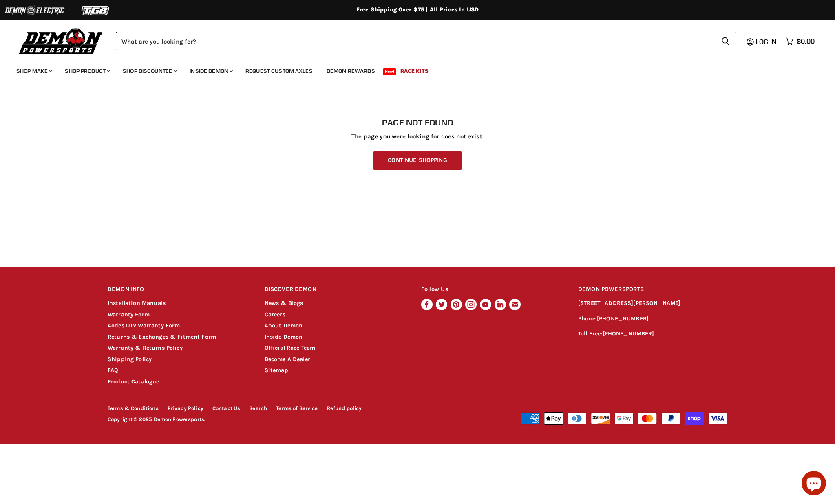 The height and width of the screenshot is (504, 835). I want to click on h1: Page not found, so click(418, 123).